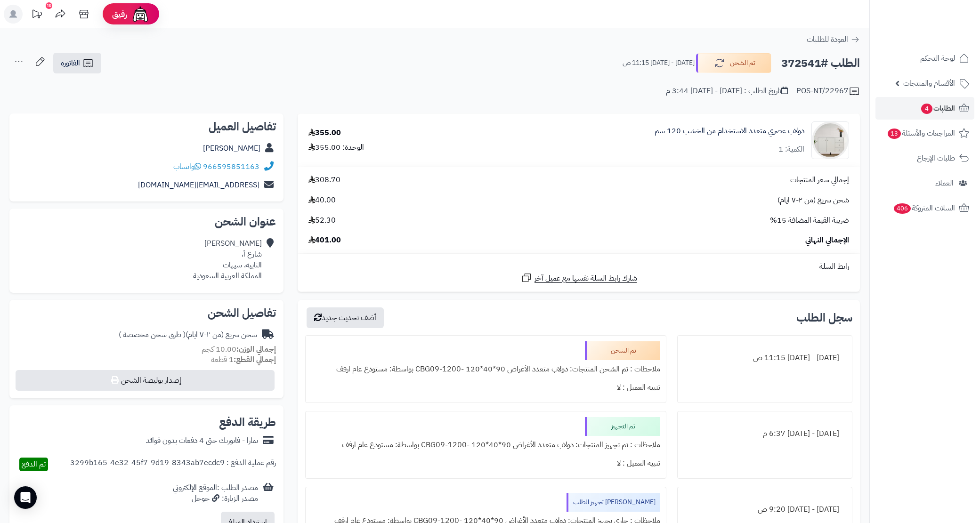 The height and width of the screenshot is (523, 980). I want to click on span: 13, so click(894, 133).